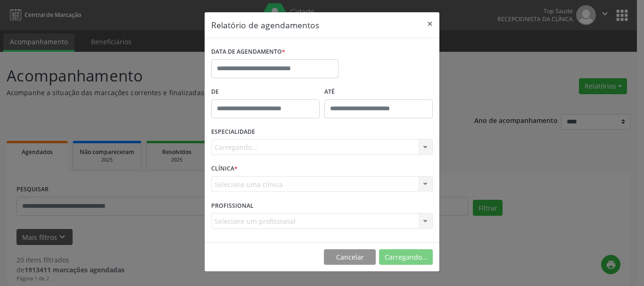 This screenshot has height=286, width=644. I want to click on label: De, so click(266, 92).